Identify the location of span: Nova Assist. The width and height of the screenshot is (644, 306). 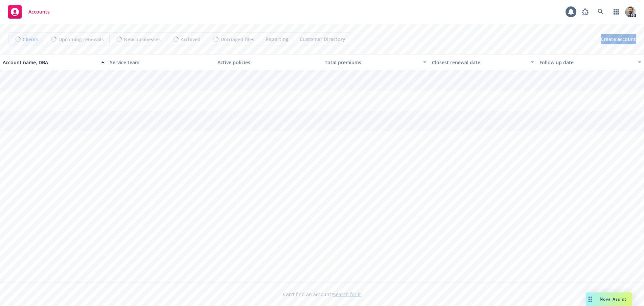
(613, 298).